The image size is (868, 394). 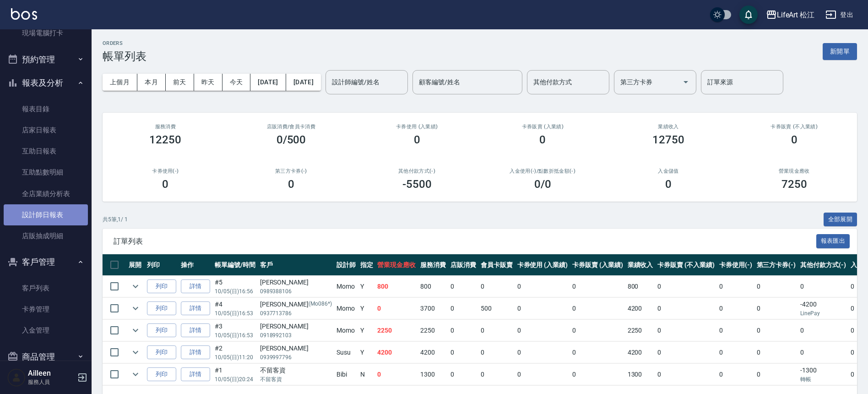 What do you see at coordinates (46, 288) in the screenshot?
I see `a: 客戶列表` at bounding box center [46, 288].